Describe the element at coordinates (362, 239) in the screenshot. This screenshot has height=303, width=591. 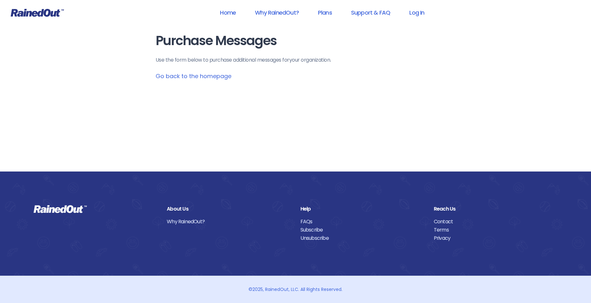
I see `a: Unsubscribe` at that location.